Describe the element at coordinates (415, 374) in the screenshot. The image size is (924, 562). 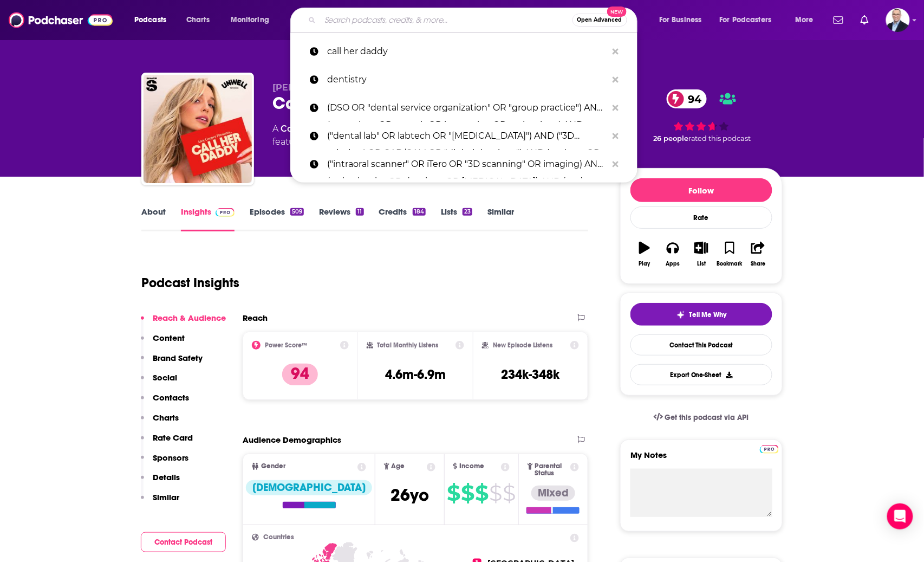
I see `h3: 4.6m-6.9m` at that location.